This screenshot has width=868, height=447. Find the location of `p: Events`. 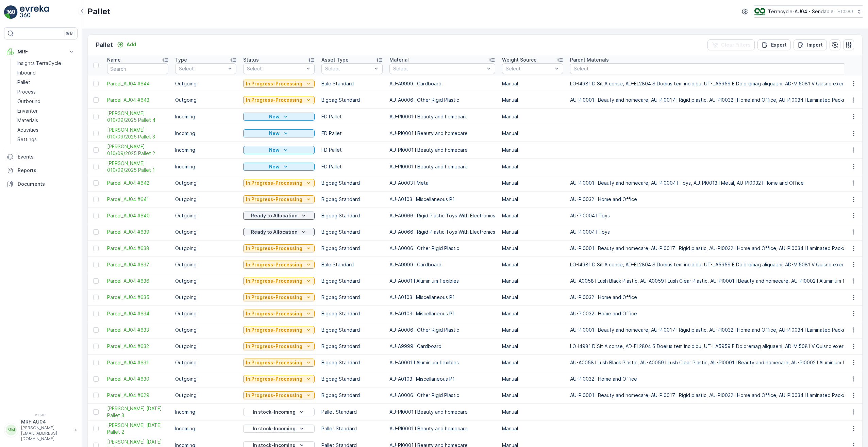

p: Events is located at coordinates (47, 157).